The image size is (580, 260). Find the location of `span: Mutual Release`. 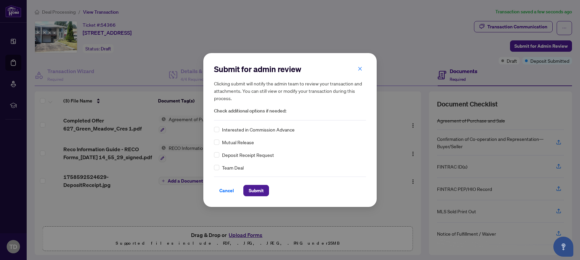

span: Mutual Release is located at coordinates (238, 142).